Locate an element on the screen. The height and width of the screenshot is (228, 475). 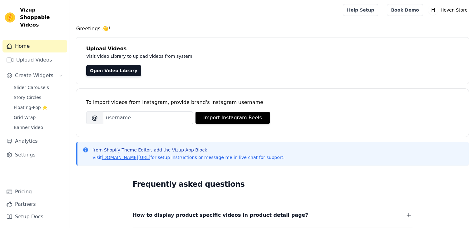
input: username is located at coordinates (148, 118).